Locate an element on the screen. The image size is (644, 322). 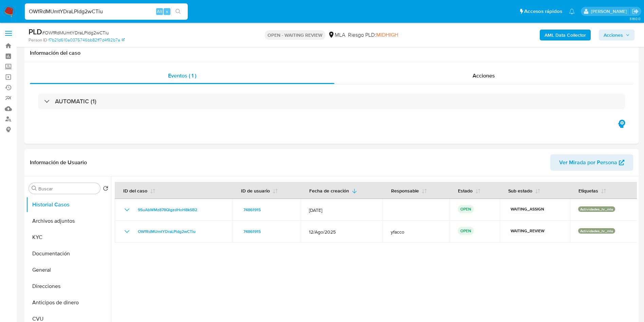
span: Riesgo PLD: is located at coordinates (373, 35).